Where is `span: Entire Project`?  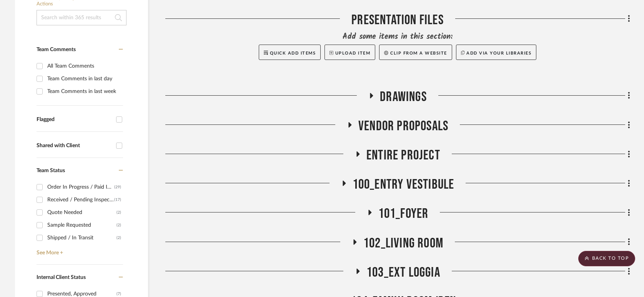
span: Entire Project is located at coordinates (403, 155).